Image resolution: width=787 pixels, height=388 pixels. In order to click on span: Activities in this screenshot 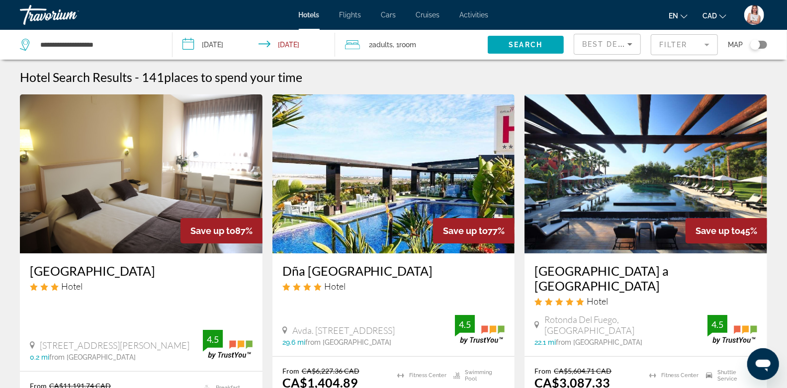, I will do `click(474, 15)`.